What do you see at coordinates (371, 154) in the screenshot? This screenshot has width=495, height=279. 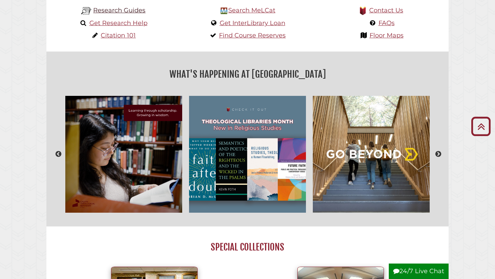 I see `img: Go Beyond` at bounding box center [371, 154].